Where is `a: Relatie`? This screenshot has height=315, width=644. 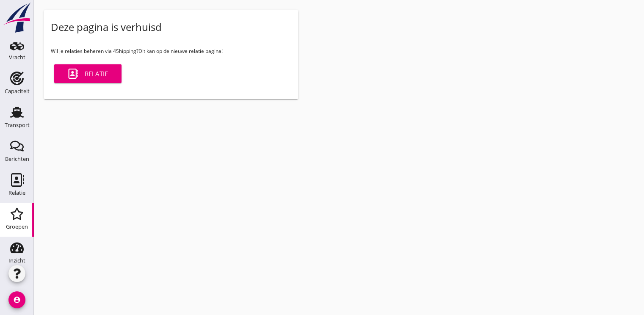 a: Relatie is located at coordinates (88, 73).